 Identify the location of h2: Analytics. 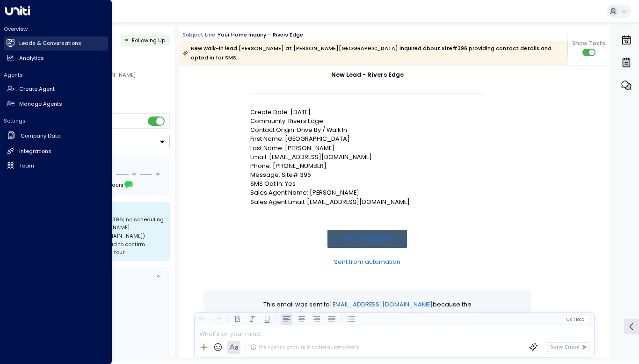
(31, 58).